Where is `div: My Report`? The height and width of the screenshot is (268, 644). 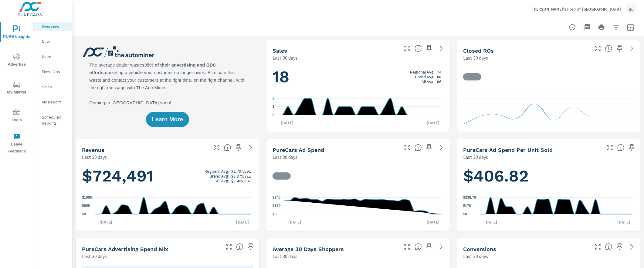 div: My Report is located at coordinates (53, 102).